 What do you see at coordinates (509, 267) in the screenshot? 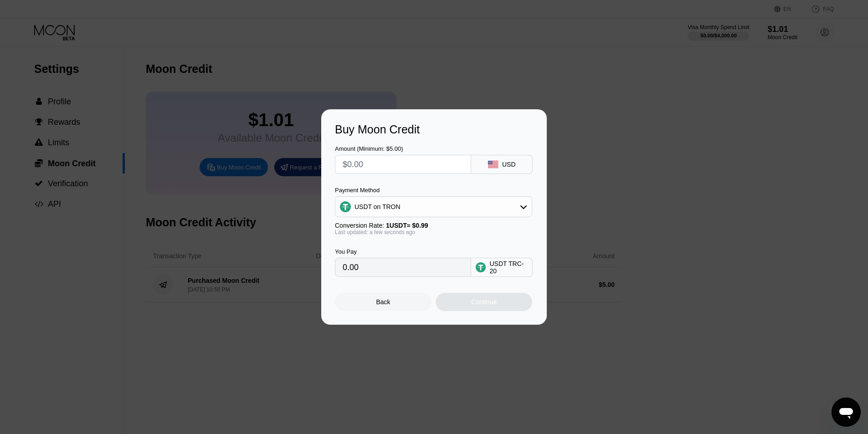
I see `div: USDT TRC-20` at bounding box center [509, 267].